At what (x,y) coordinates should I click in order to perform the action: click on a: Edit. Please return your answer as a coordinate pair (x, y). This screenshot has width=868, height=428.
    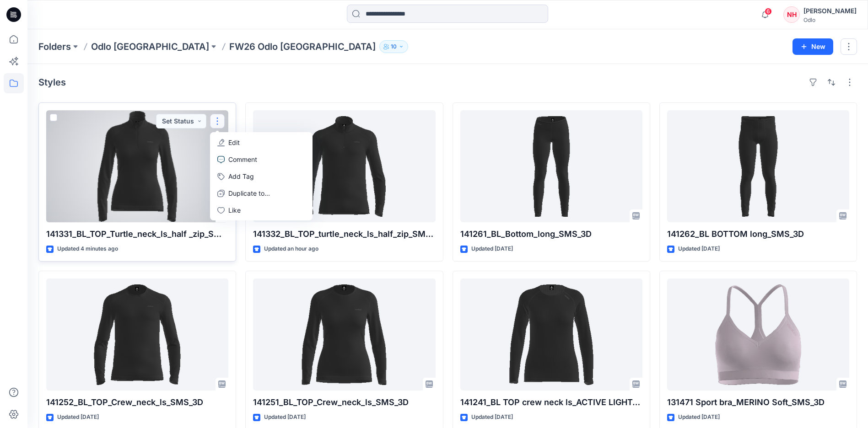
    Looking at the image, I should click on (261, 142).